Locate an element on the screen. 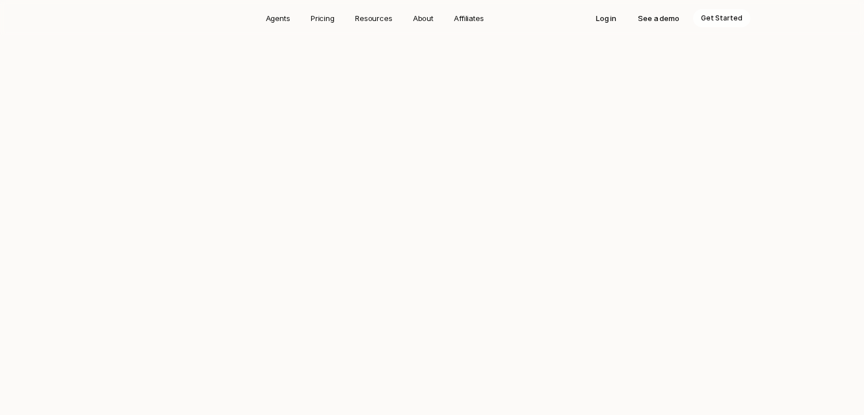 This screenshot has height=415, width=864. p: Resources is located at coordinates (374, 18).